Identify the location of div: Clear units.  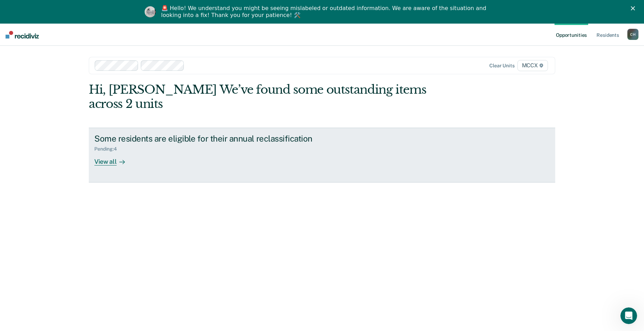
(502, 66).